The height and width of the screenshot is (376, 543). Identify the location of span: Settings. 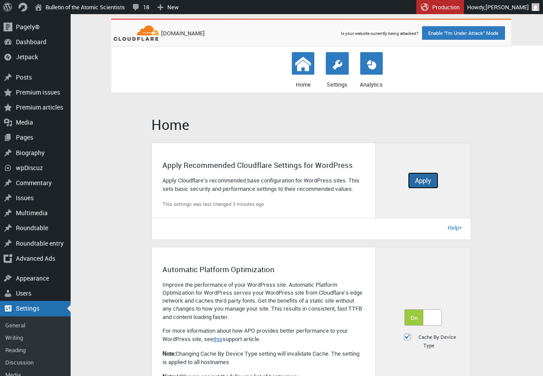
(337, 84).